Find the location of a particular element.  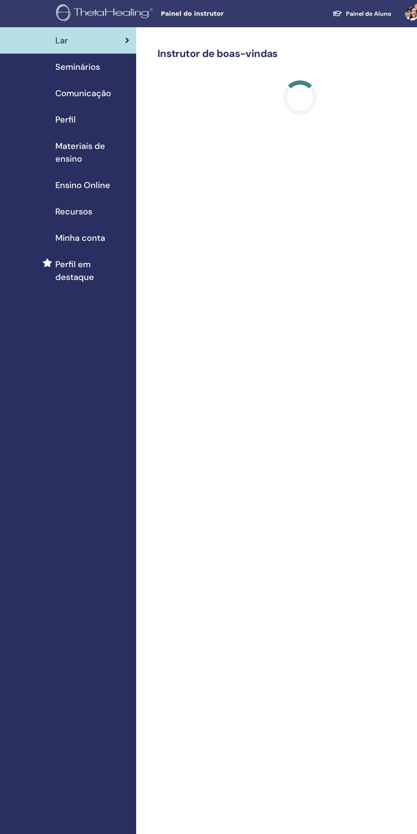

span: Materiais de ensino is located at coordinates (92, 152).